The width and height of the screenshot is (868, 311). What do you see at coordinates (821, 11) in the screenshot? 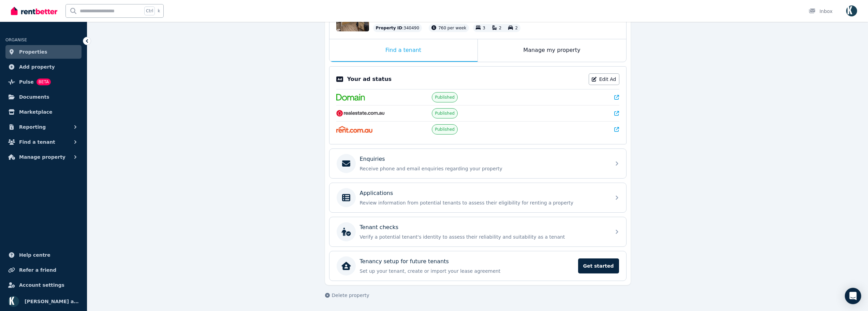
I see `div: Inbox` at bounding box center [821, 11].